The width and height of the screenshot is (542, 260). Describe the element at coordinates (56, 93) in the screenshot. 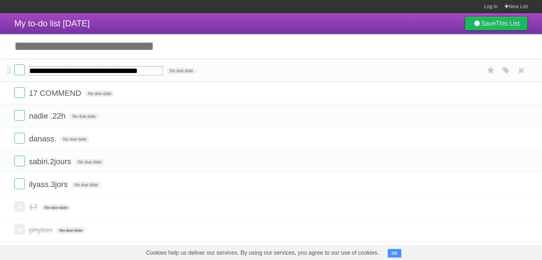

I see `span: 17 COMMEND` at that location.